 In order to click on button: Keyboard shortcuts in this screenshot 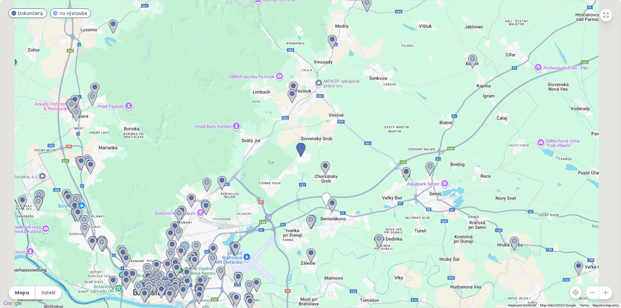, I will do `click(523, 306)`.